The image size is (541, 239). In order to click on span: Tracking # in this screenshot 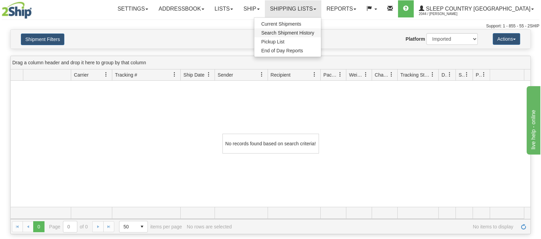, I will do `click(126, 75)`.